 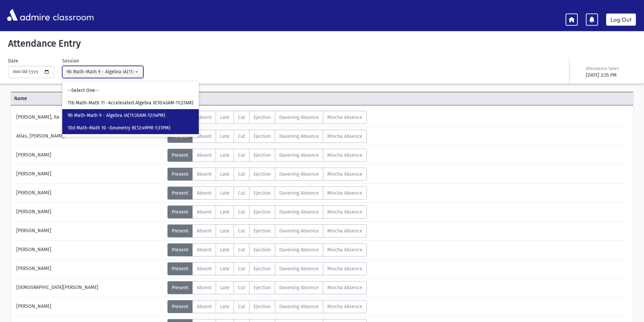 I want to click on a: Log Out, so click(x=621, y=20).